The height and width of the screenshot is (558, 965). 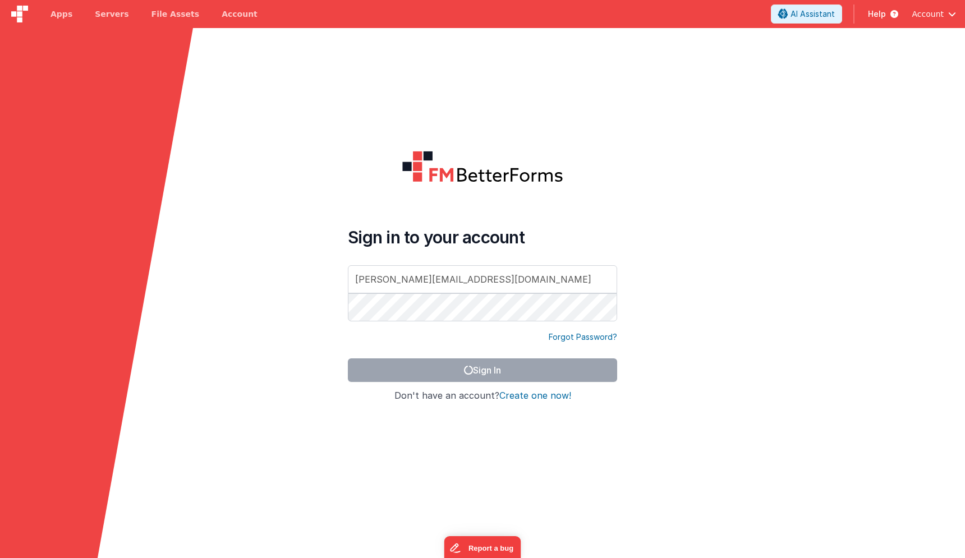 What do you see at coordinates (535, 396) in the screenshot?
I see `button: Create one now!` at bounding box center [535, 396].